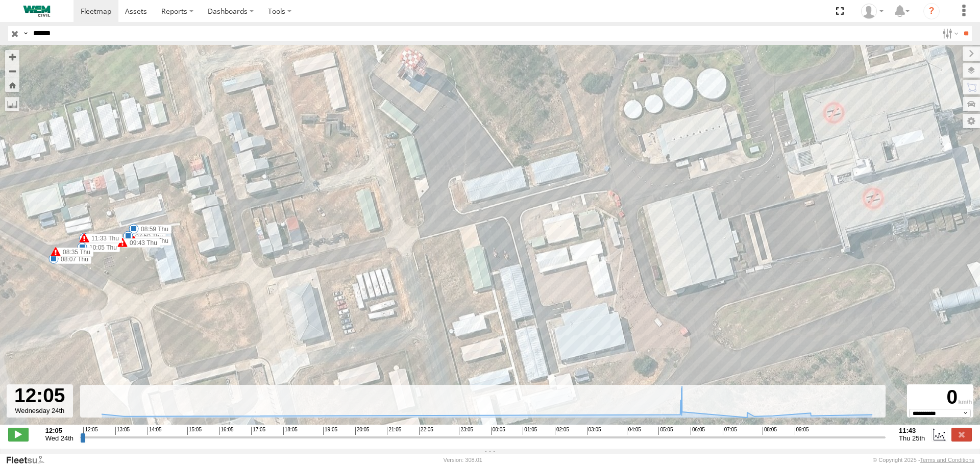 The image size is (980, 465). What do you see at coordinates (12, 57) in the screenshot?
I see `button: Zoom in` at bounding box center [12, 57].